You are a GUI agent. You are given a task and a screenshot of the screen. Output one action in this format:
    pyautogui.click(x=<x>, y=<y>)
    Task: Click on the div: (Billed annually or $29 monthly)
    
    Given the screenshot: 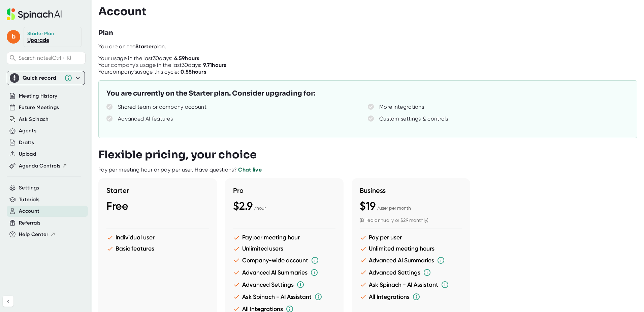 What is the action you would take?
    pyautogui.click(x=411, y=220)
    